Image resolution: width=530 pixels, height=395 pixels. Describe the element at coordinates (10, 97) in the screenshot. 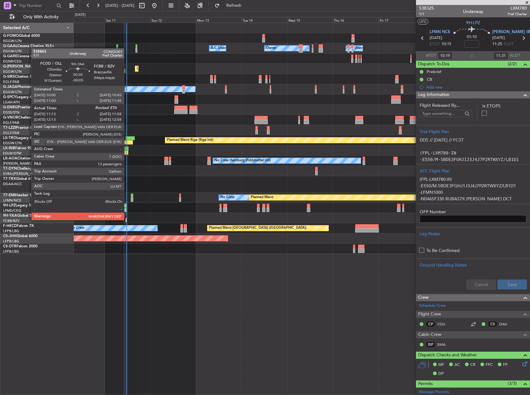

I see `span: G-SPCY` at that location.